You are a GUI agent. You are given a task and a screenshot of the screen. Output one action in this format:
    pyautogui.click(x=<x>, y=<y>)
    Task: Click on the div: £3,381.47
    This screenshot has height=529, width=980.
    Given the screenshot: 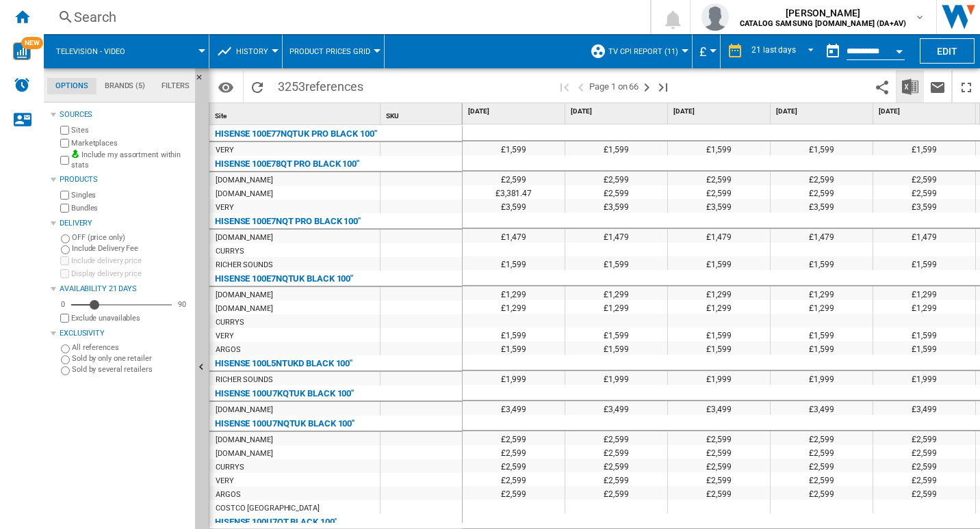 What is the action you would take?
    pyautogui.click(x=513, y=192)
    